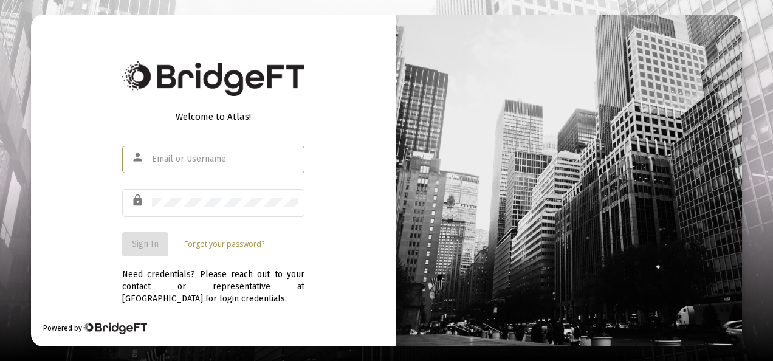 The image size is (773, 361). What do you see at coordinates (213, 117) in the screenshot?
I see `div: Welcome to Atlas!` at bounding box center [213, 117].